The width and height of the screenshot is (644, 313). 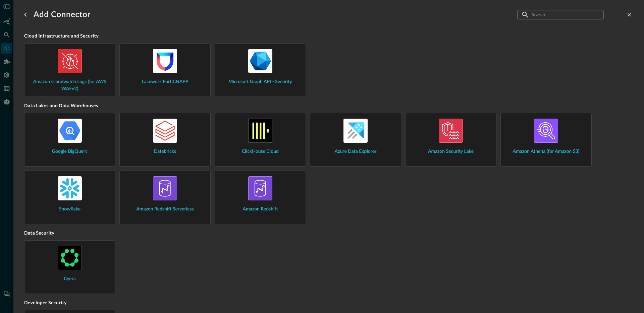 I want to click on img: AWSCloudWatchLogs.svg, so click(x=70, y=61).